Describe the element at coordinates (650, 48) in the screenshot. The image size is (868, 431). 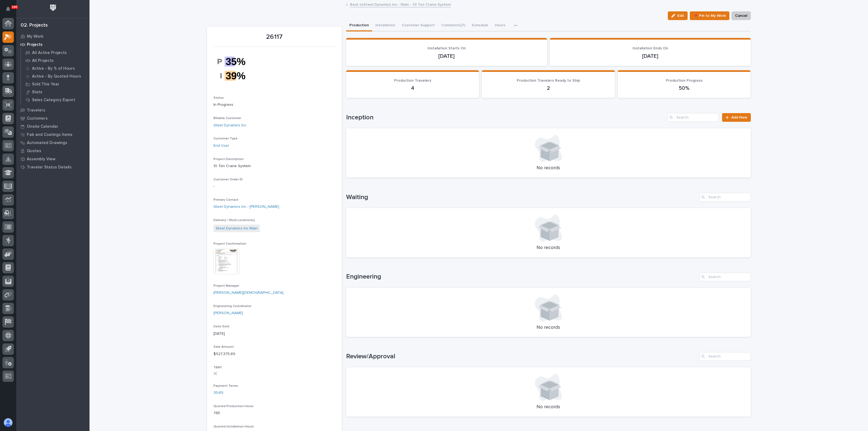
I see `span: Installation Ends On` at that location.